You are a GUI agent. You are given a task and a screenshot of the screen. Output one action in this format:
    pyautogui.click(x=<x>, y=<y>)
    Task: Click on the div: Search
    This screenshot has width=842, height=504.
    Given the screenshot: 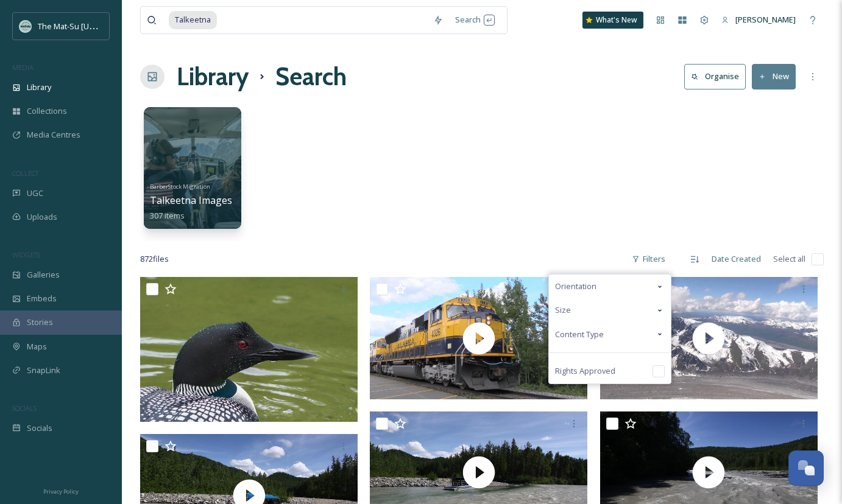 What is the action you would take?
    pyautogui.click(x=474, y=19)
    